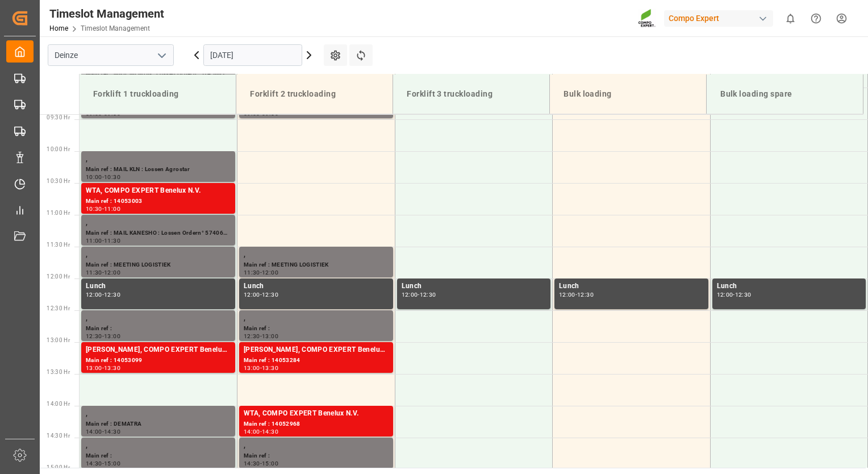  I want to click on div: 15:00, so click(112, 463).